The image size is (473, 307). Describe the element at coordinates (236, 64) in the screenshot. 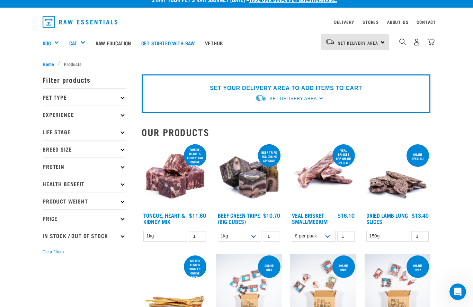

I see `nav: breadcrumbs` at that location.